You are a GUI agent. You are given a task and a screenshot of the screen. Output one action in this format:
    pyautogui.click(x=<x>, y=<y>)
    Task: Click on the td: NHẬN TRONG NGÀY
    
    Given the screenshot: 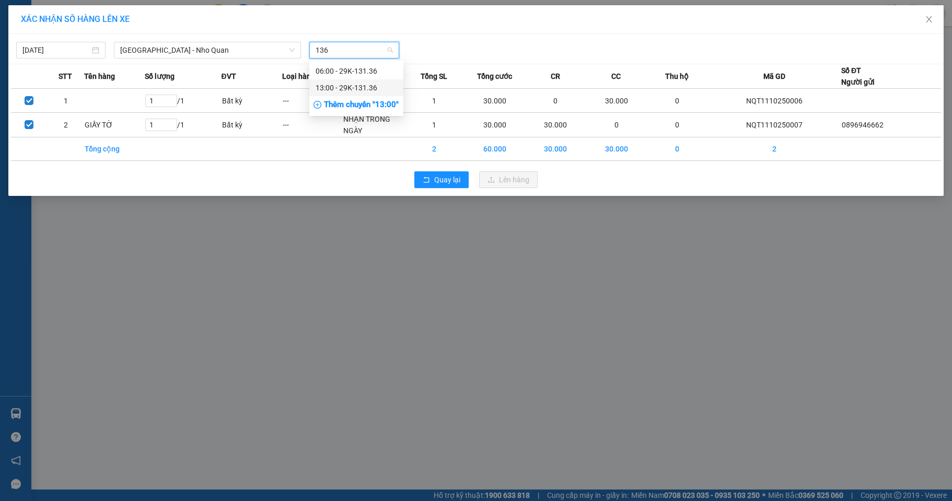 What is the action you would take?
    pyautogui.click(x=373, y=125)
    